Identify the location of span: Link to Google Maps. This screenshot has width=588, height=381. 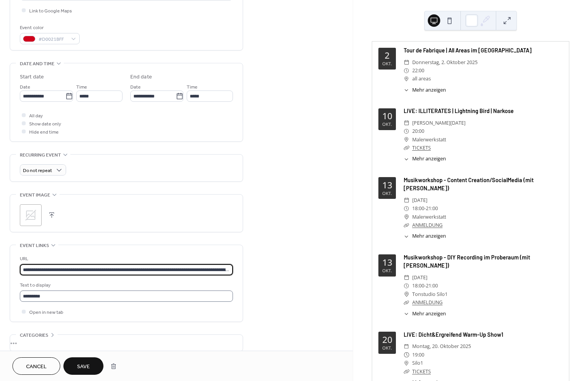
(51, 11).